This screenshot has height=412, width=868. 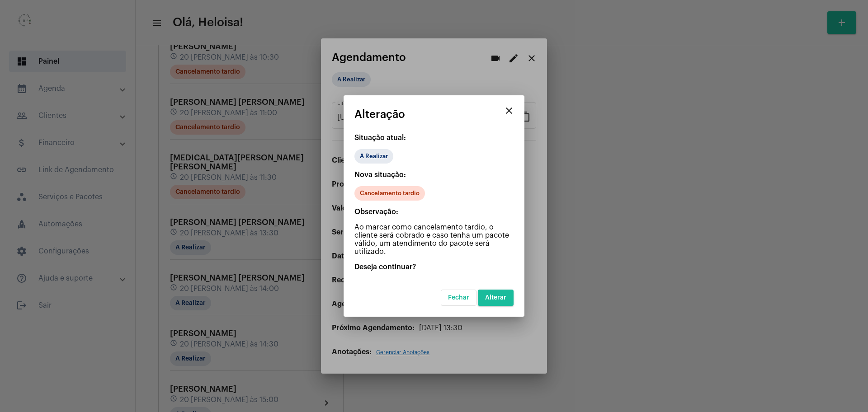 What do you see at coordinates (434, 175) in the screenshot?
I see `p: Nova situação:` at bounding box center [434, 175].